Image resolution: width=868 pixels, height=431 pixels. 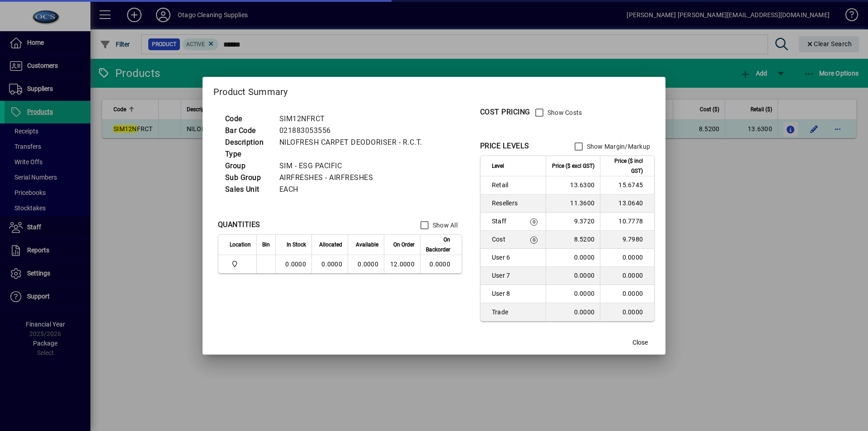 What do you see at coordinates (438, 245) in the screenshot?
I see `span: On Backorder` at bounding box center [438, 245].